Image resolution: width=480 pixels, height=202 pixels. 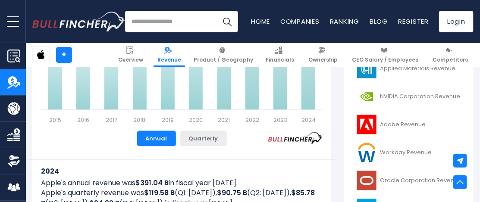 I want to click on img: Ownership, so click(x=14, y=161).